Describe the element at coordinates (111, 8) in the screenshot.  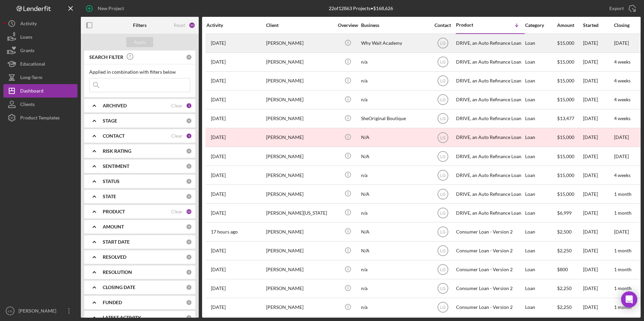
I see `div: New Project` at that location.